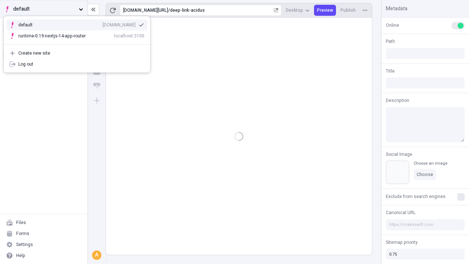 This screenshot has width=469, height=264. Describe the element at coordinates (401, 242) in the screenshot. I see `span: Sitemap priority` at that location.